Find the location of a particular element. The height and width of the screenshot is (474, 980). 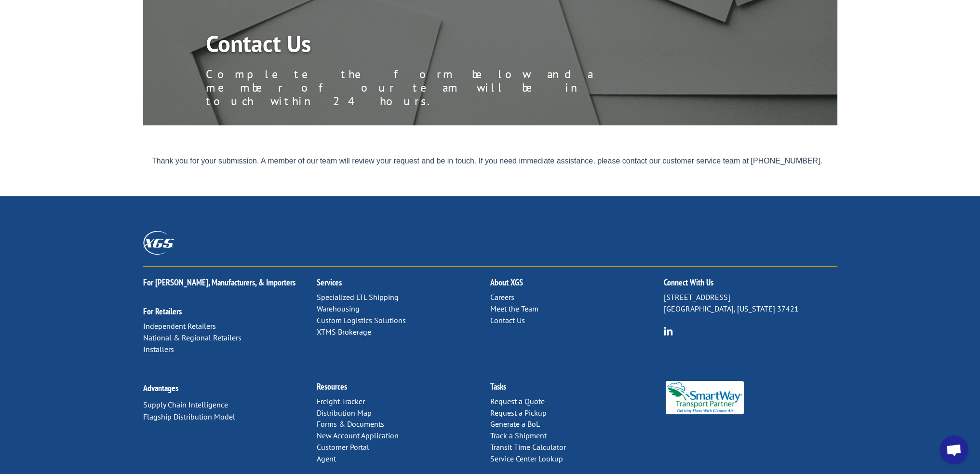

img: Smartway_Logo is located at coordinates (705, 398).